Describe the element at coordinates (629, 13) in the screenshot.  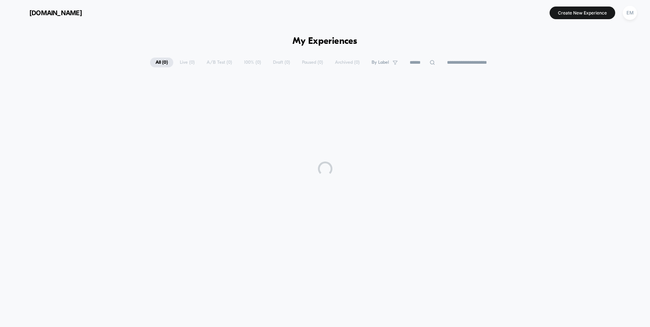
I see `button: EM` at that location.